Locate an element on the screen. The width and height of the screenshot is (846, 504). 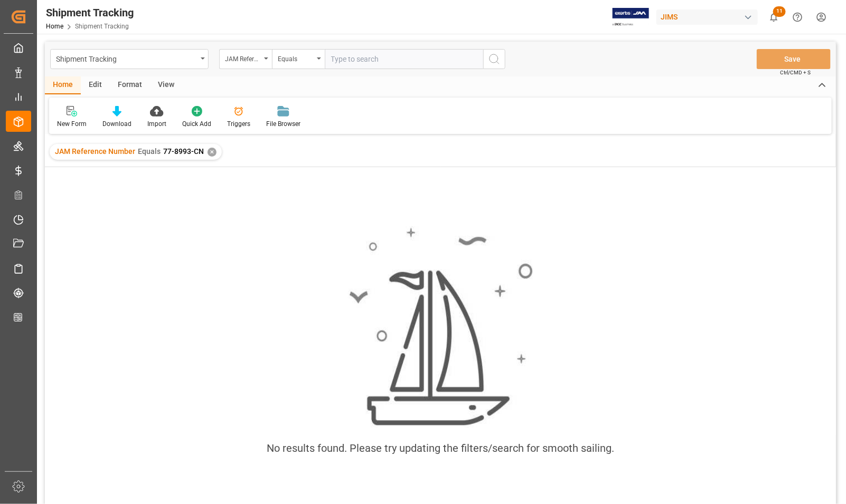
div: View is located at coordinates (166, 86).